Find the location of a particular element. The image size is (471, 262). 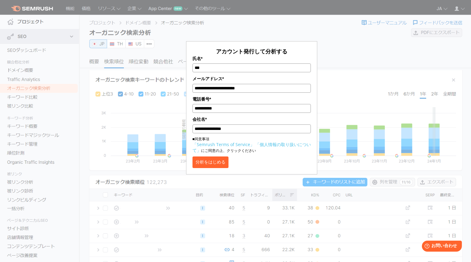

button: 分析をはじめる is located at coordinates (210, 162).